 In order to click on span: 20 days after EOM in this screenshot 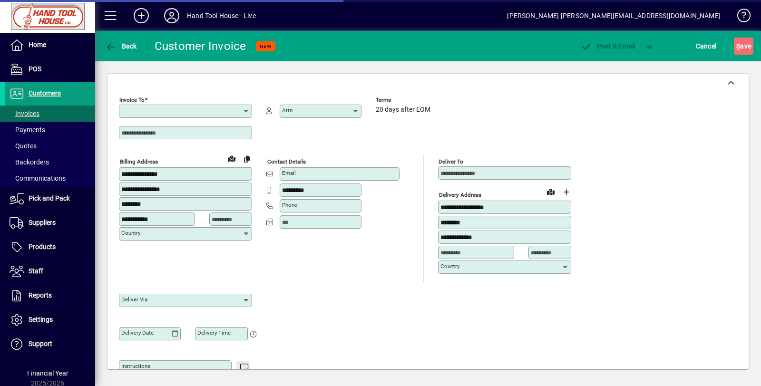, I will do `click(403, 110)`.